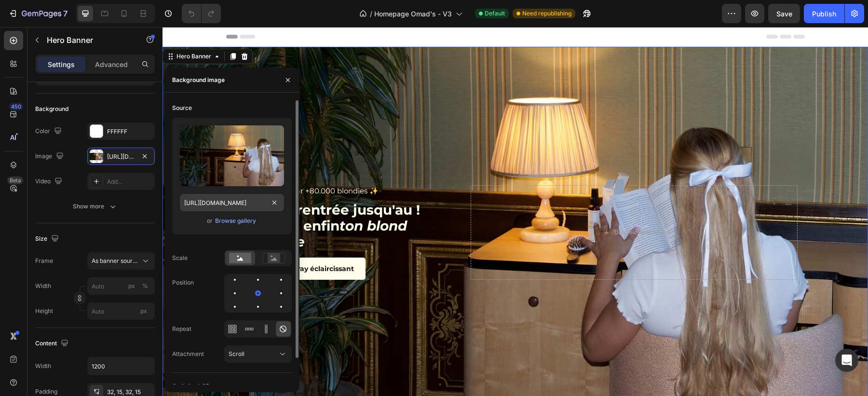 The image size is (868, 396). What do you see at coordinates (785, 13) in the screenshot?
I see `button: Save` at bounding box center [785, 13].